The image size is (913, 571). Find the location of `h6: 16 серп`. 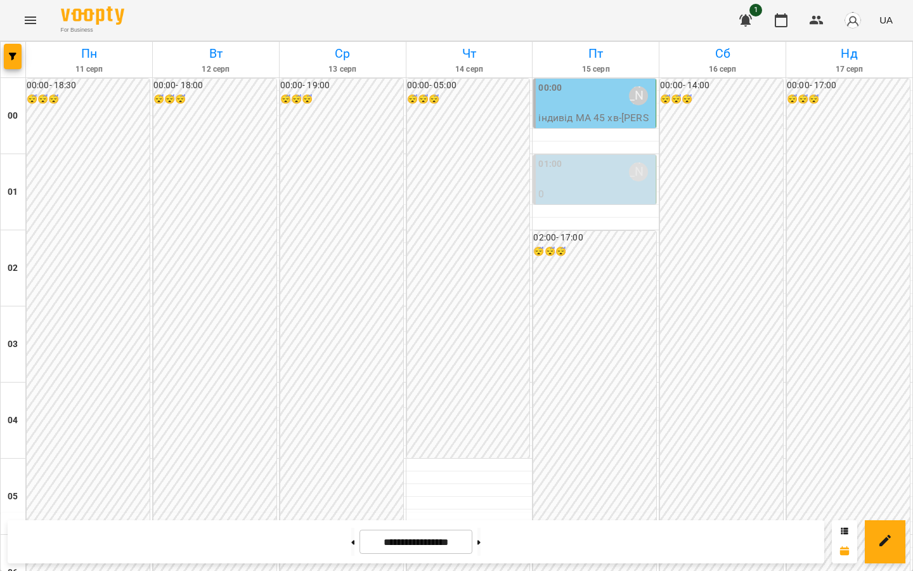

h6: 16 серп is located at coordinates (722, 69).